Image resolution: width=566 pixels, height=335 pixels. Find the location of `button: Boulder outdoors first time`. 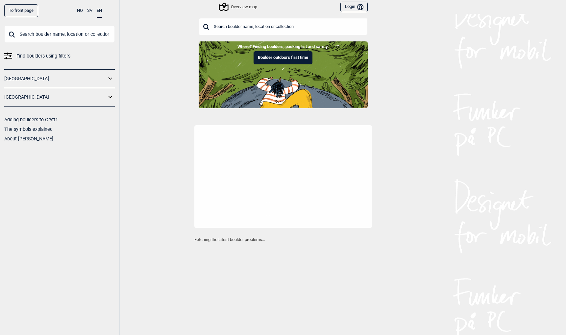

button: Boulder outdoors first time is located at coordinates (283, 58).